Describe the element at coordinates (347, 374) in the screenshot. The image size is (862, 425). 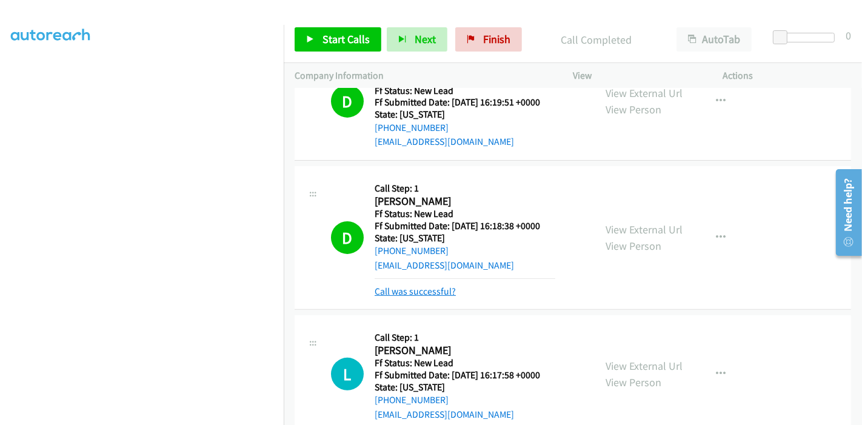
I see `h1: L` at that location.